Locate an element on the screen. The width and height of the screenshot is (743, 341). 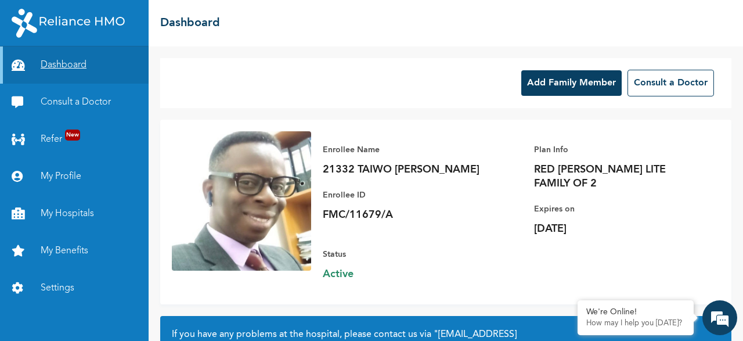
textarea: Type your message and hit 'Enter' is located at coordinates (113, 262).